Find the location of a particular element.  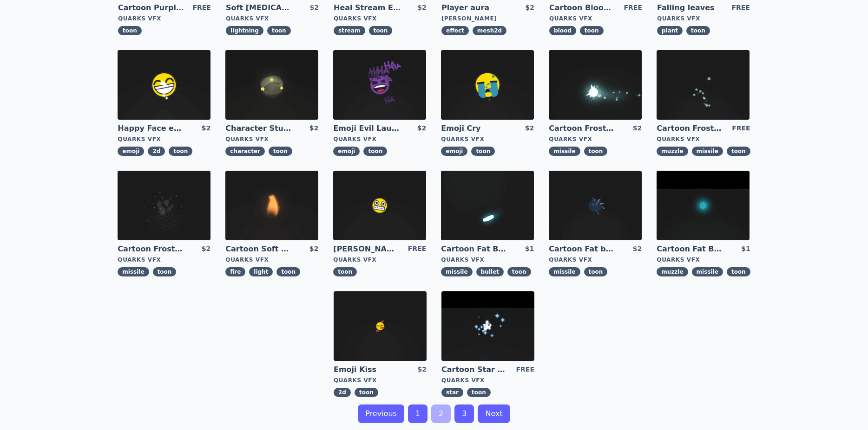

a: Emoji Evil Laugh is located at coordinates (366, 128).